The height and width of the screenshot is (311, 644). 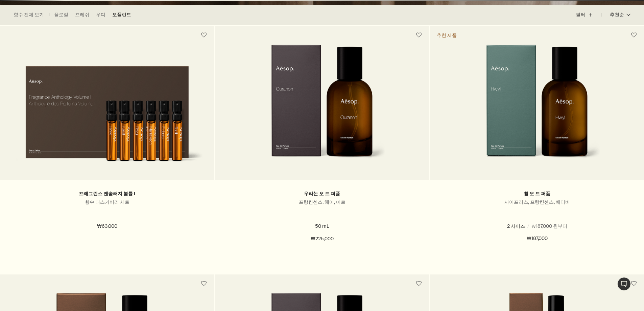 I want to click on img: 상자 패키징과 나란히 놓인 우라논 오 드 퍼퓸 갈색병, so click(x=322, y=107).